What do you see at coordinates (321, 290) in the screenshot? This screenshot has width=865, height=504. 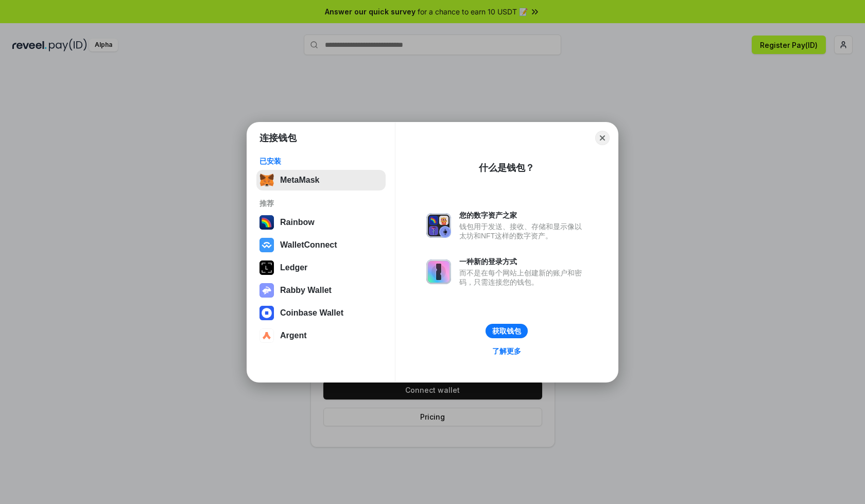 I see `button: Rabby Wallet` at bounding box center [321, 290].